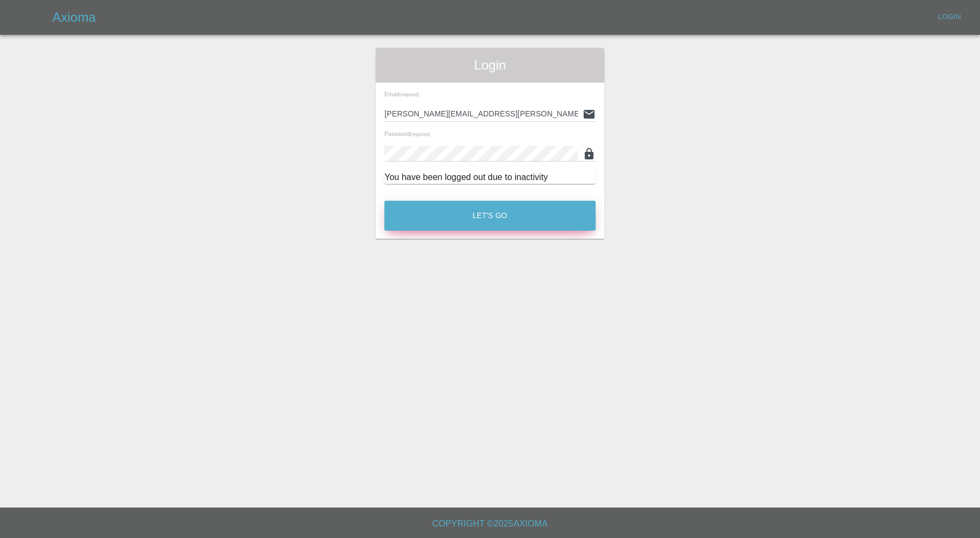  I want to click on div: You have been logged out due to inactivity, so click(490, 178).